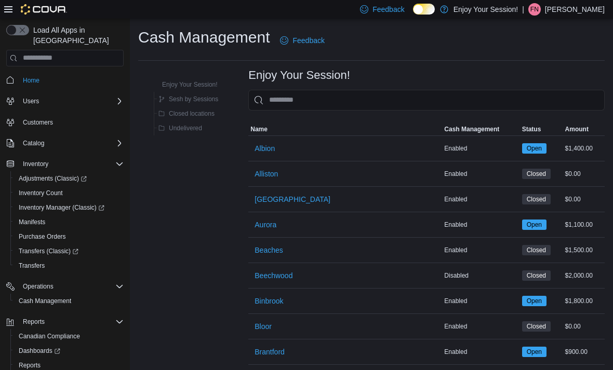 This screenshot has width=613, height=370. Describe the element at coordinates (265, 225) in the screenshot. I see `span: Aurora` at that location.